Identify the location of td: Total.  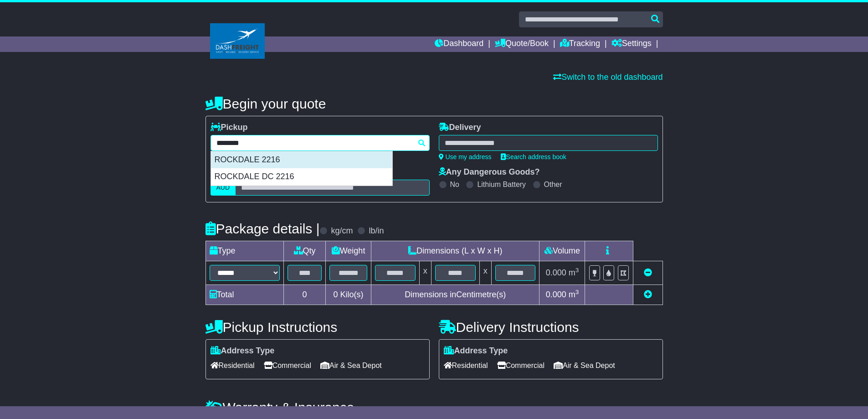
(244, 295).